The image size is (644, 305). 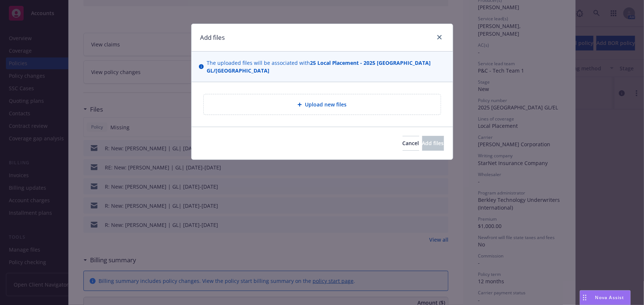 What do you see at coordinates (410, 143) in the screenshot?
I see `span: Cancel` at bounding box center [410, 143].